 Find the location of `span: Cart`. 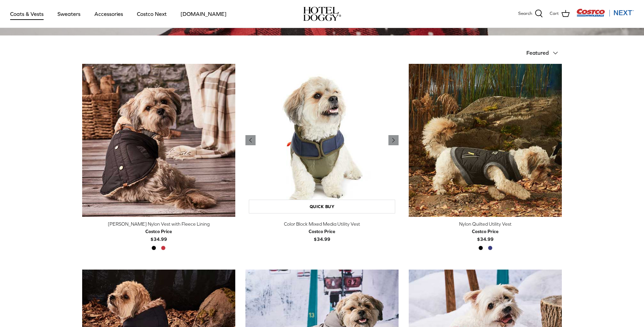

span: Cart is located at coordinates (554, 13).